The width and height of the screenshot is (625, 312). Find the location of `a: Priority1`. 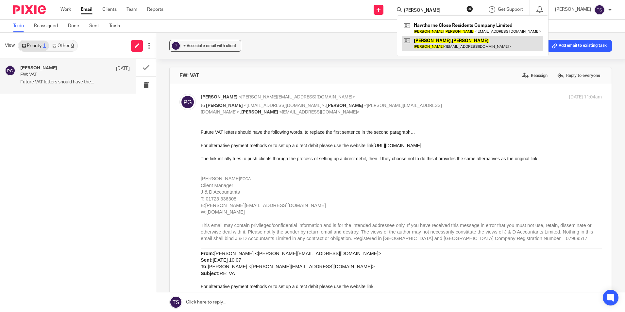

a: Priority1 is located at coordinates (34, 46).